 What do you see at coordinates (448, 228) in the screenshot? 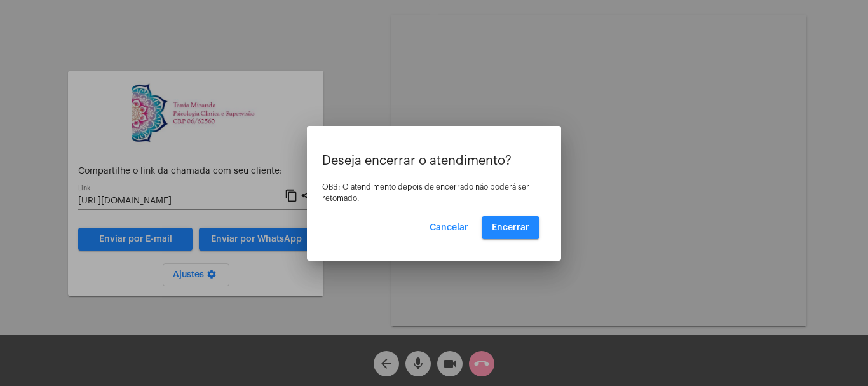
I see `button: Cancelar` at bounding box center [448, 228].